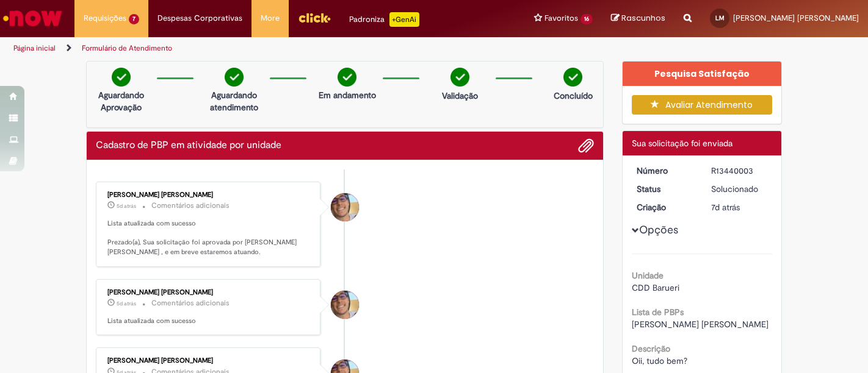 The width and height of the screenshot is (868, 373). What do you see at coordinates (134, 19) in the screenshot?
I see `span: 7` at bounding box center [134, 19].